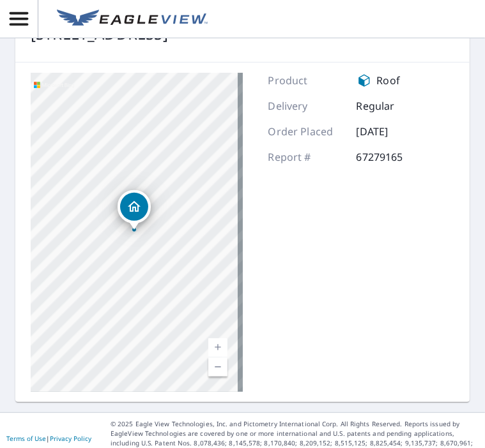 Image resolution: width=485 pixels, height=448 pixels. I want to click on p: Order Placed, so click(306, 131).